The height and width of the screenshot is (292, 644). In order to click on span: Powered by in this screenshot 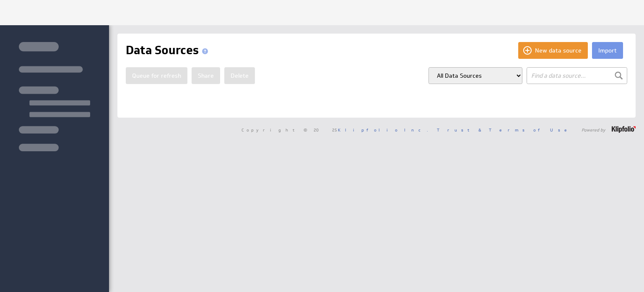, I will do `click(593, 130)`.